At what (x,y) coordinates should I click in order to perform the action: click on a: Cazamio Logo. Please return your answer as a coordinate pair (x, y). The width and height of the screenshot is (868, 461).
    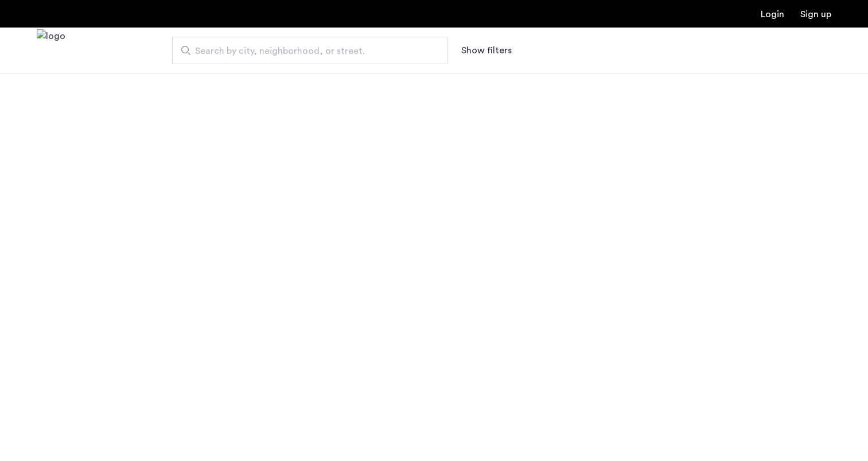
    Looking at the image, I should click on (51, 50).